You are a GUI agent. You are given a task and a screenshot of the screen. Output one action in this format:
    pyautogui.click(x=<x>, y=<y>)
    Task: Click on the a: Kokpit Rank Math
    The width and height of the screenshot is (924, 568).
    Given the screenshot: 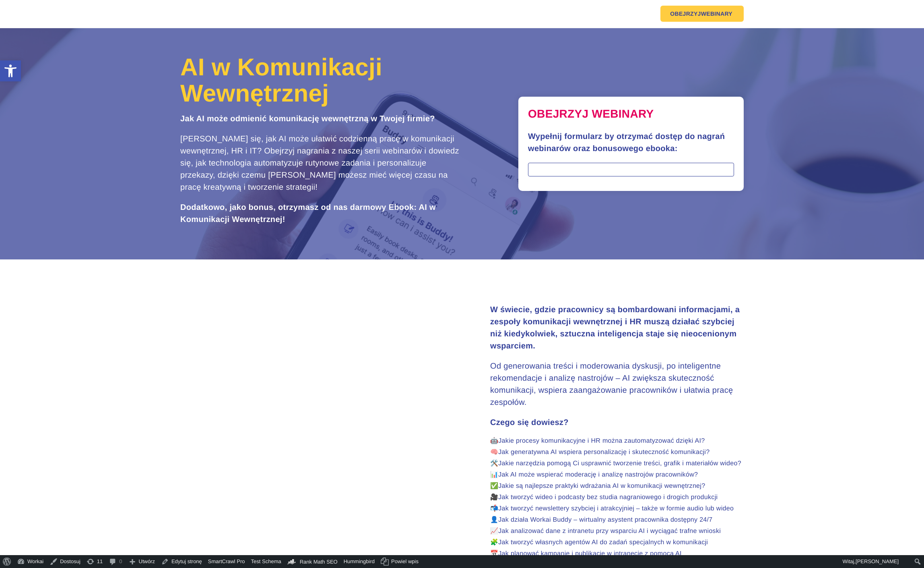 What is the action you would take?
    pyautogui.click(x=313, y=561)
    